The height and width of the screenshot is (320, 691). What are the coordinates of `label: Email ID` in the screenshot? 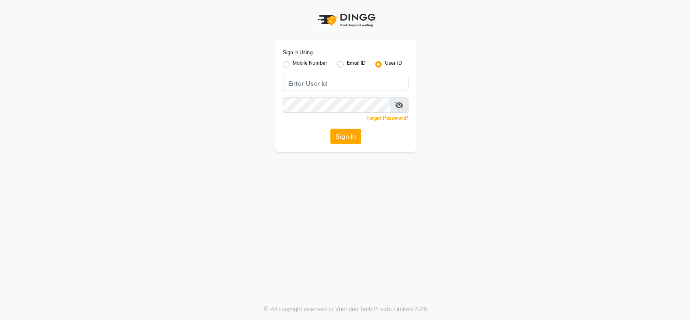 It's located at (356, 64).